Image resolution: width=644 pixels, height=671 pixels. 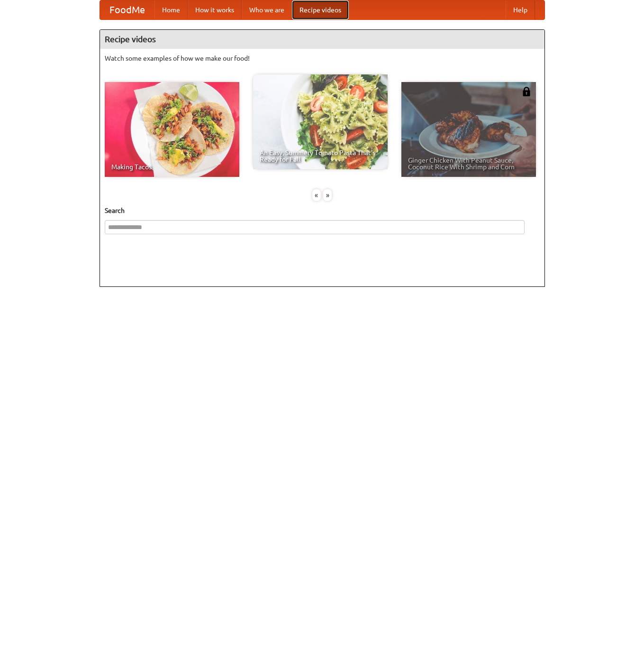 I want to click on span: An Easy, Summery Tomato Pasta That's Ready for Fall, so click(x=321, y=156).